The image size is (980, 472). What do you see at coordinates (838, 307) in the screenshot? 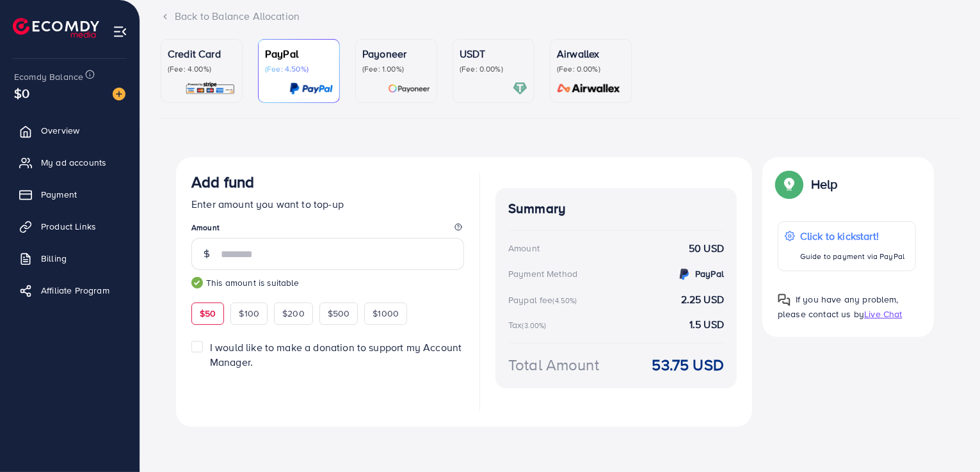
I see `span: If you have any problem, please contact us by` at bounding box center [838, 307].